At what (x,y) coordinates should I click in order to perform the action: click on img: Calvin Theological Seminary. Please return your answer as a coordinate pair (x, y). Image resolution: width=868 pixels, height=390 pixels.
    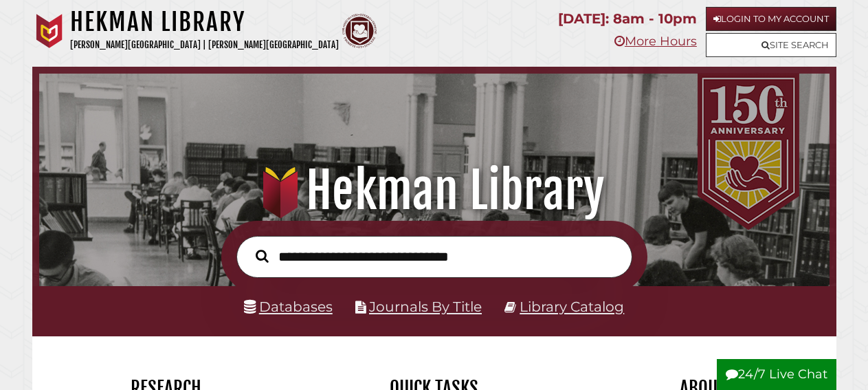
    Looking at the image, I should click on (359, 31).